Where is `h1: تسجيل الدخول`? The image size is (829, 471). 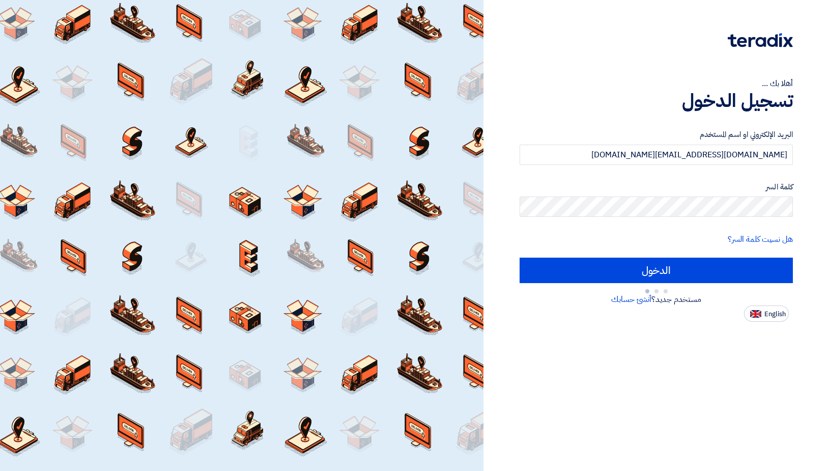 h1: تسجيل الدخول is located at coordinates (656, 101).